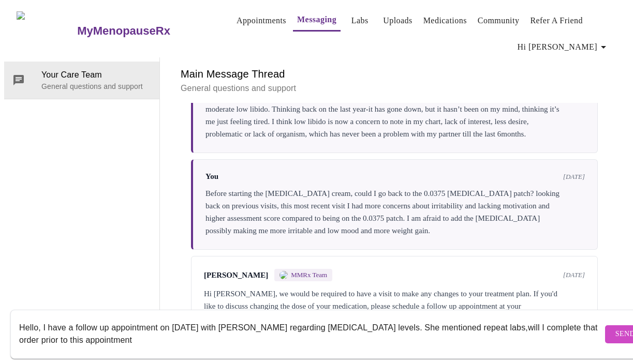  I want to click on a: Medications, so click(445, 21).